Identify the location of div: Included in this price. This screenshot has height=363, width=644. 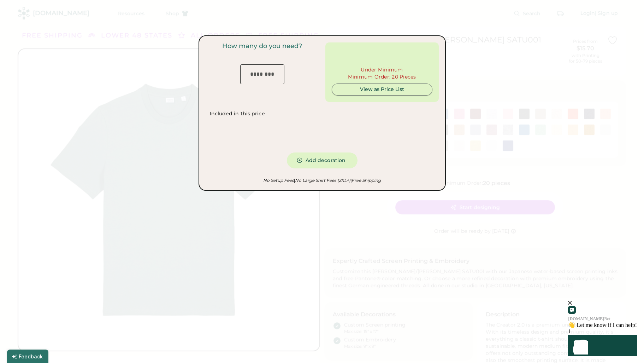
(237, 114).